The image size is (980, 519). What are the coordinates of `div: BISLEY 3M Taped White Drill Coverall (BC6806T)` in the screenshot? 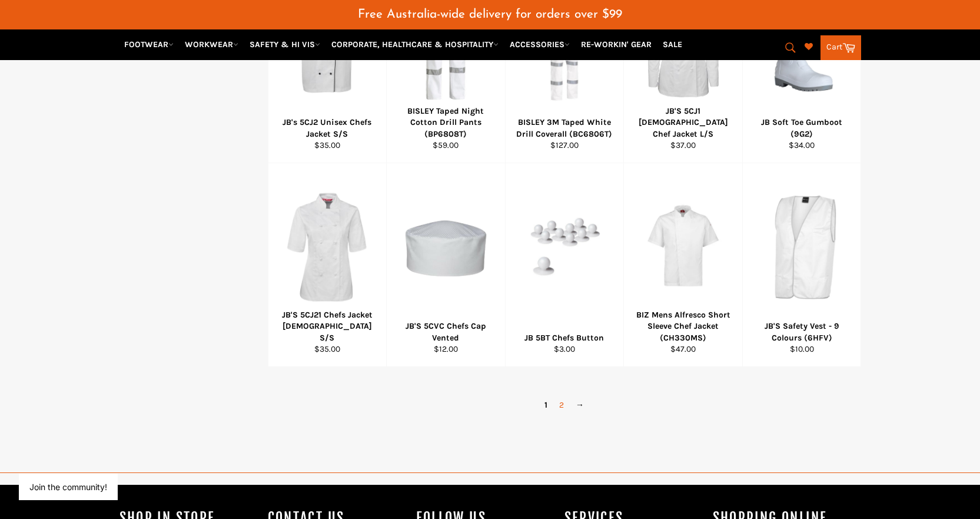 It's located at (564, 127).